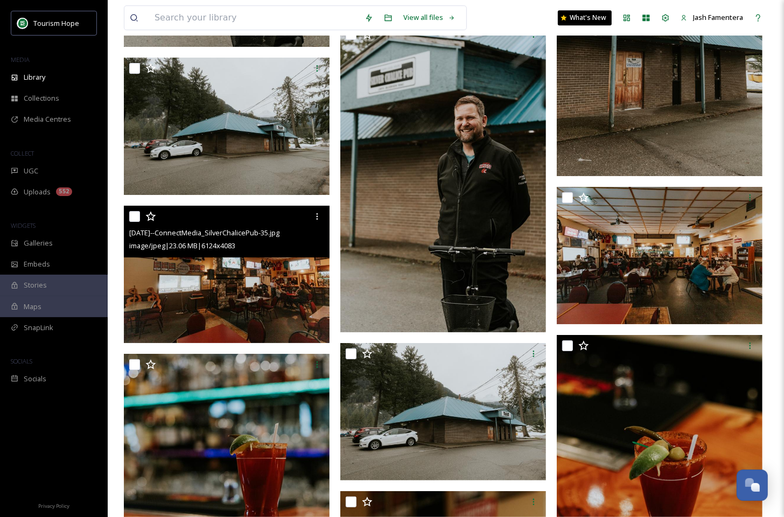 The height and width of the screenshot is (517, 784). Describe the element at coordinates (56, 23) in the screenshot. I see `span: Tourism Hope` at that location.